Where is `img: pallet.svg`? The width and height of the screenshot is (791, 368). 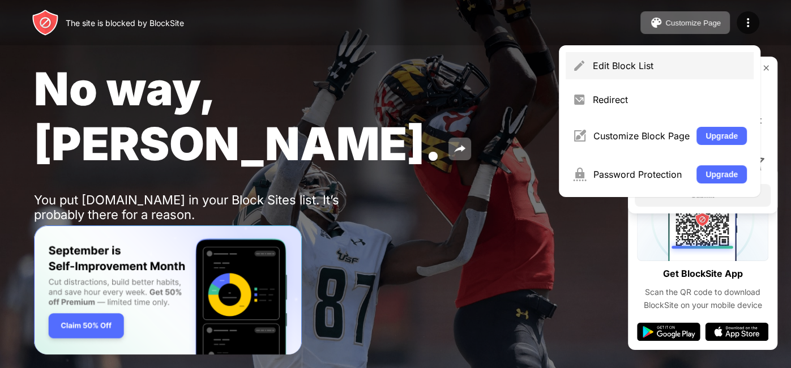 img: pallet.svg is located at coordinates (657, 23).